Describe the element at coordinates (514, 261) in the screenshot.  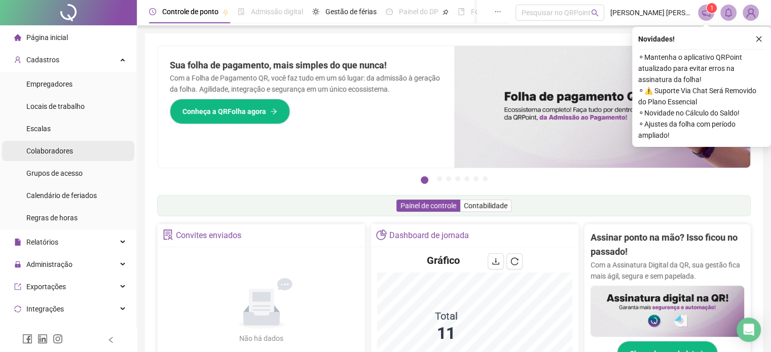
I see `span: reload` at that location.